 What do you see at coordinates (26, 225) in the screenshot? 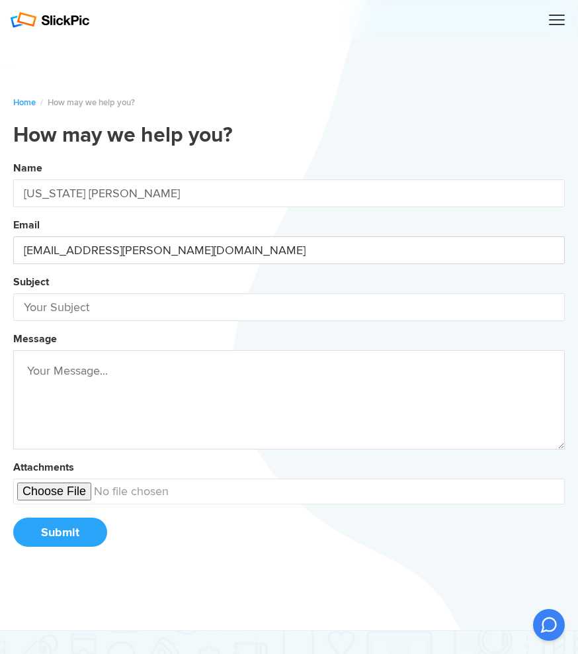
I see `label: Email` at bounding box center [26, 225].